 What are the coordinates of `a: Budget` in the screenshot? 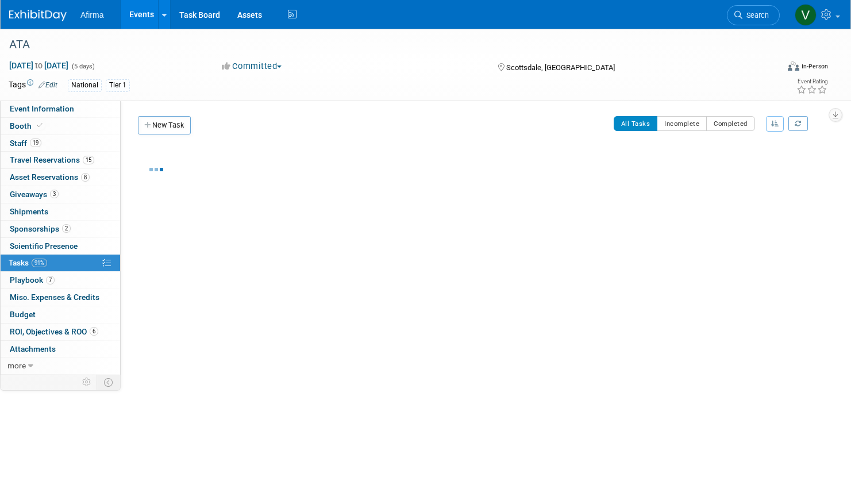 It's located at (61, 315).